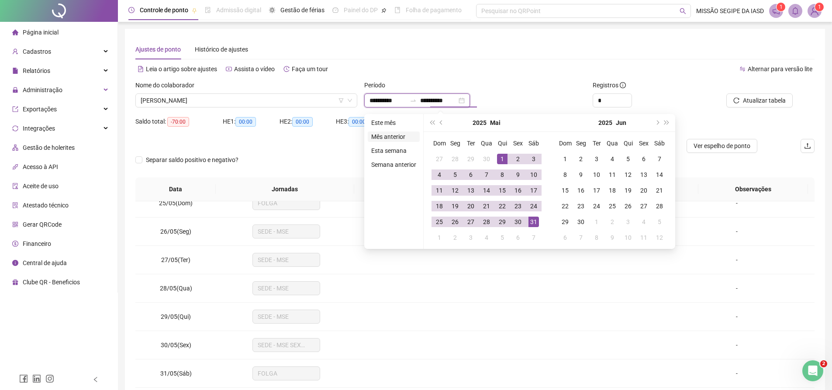 The width and height of the screenshot is (832, 390). What do you see at coordinates (742, 69) in the screenshot?
I see `span: swap` at bounding box center [742, 69].